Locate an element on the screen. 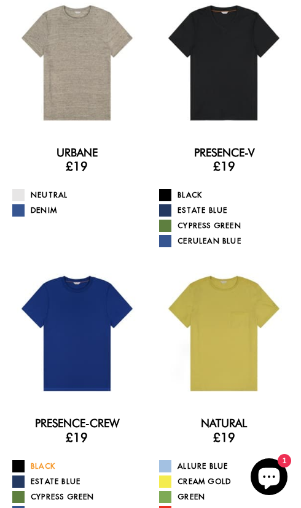  a: Allure Blue is located at coordinates (225, 466).